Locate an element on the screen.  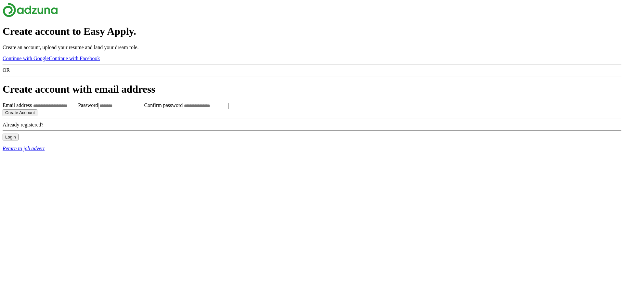
a: Continue with Facebook is located at coordinates (74, 58).